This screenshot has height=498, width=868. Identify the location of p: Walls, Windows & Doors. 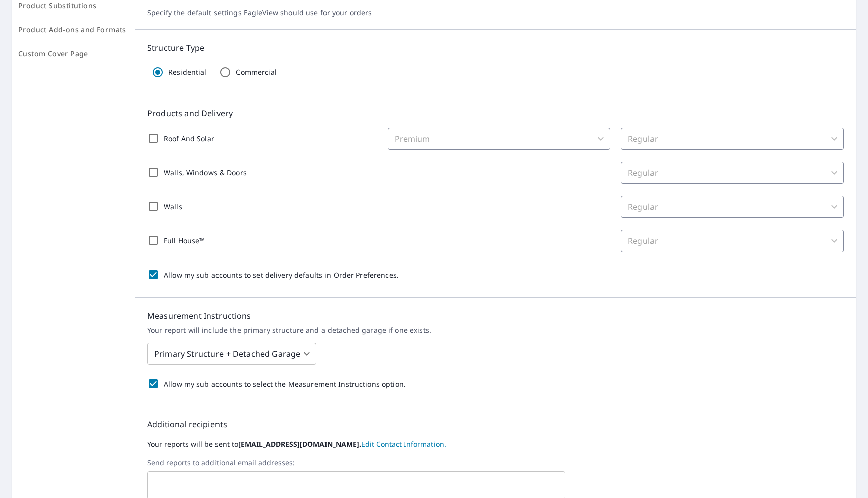
(205, 172).